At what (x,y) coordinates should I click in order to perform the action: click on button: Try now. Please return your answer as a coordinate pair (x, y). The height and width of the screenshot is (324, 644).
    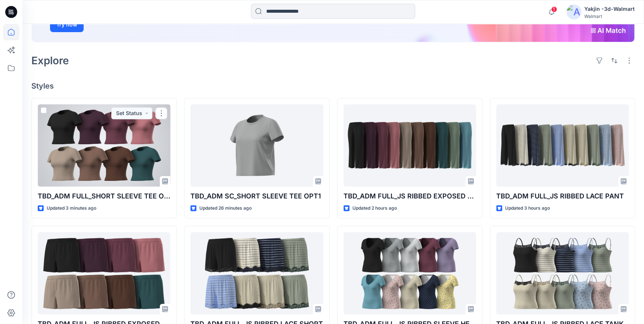
    Looking at the image, I should click on (67, 25).